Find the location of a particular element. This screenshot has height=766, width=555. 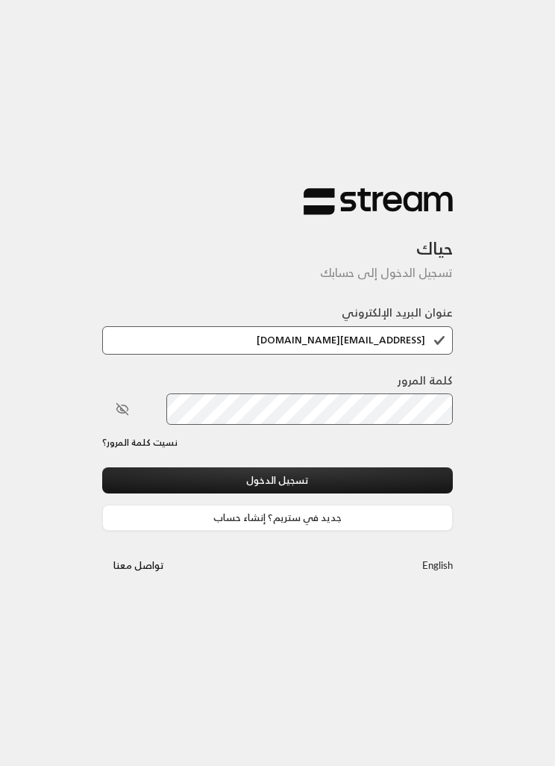

input: اكتب بريدك الإلكتروني هنا is located at coordinates (278, 340).